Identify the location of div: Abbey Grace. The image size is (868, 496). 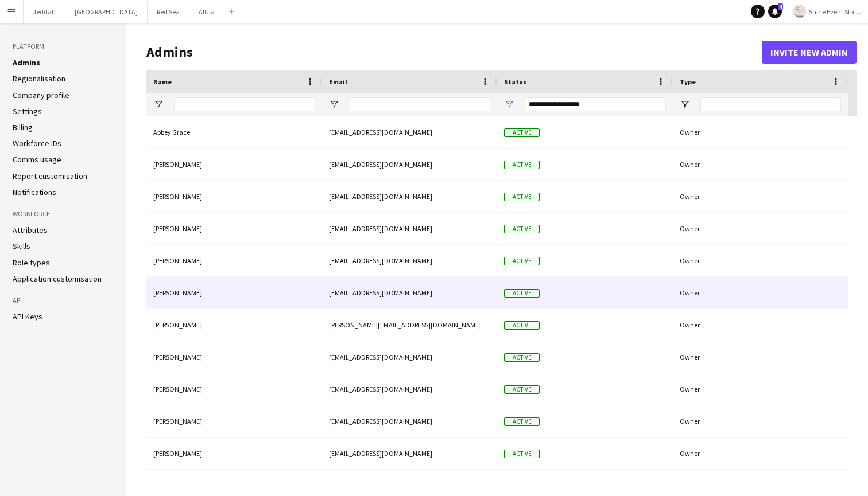
(234, 132).